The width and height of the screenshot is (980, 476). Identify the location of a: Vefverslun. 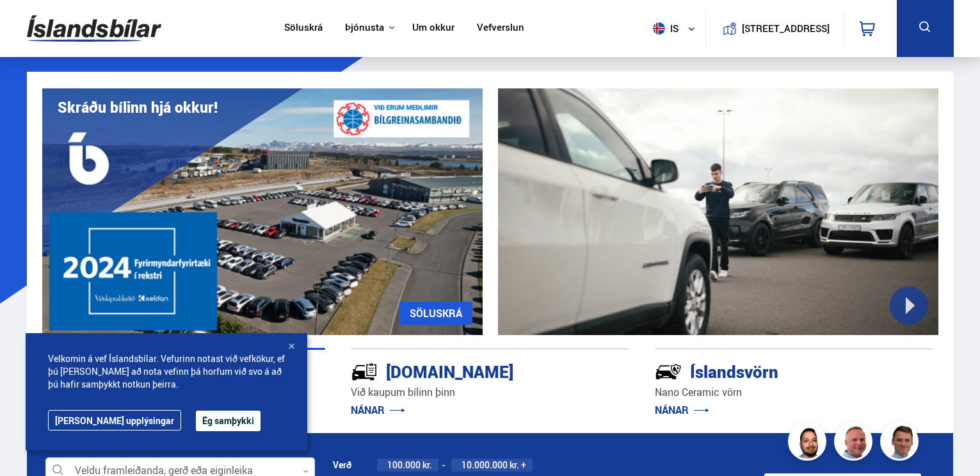
(501, 28).